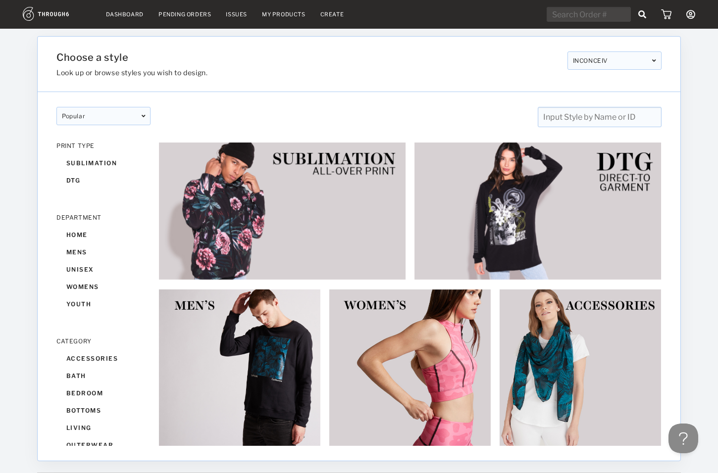 This screenshot has width=718, height=473. I want to click on a: My Products, so click(284, 14).